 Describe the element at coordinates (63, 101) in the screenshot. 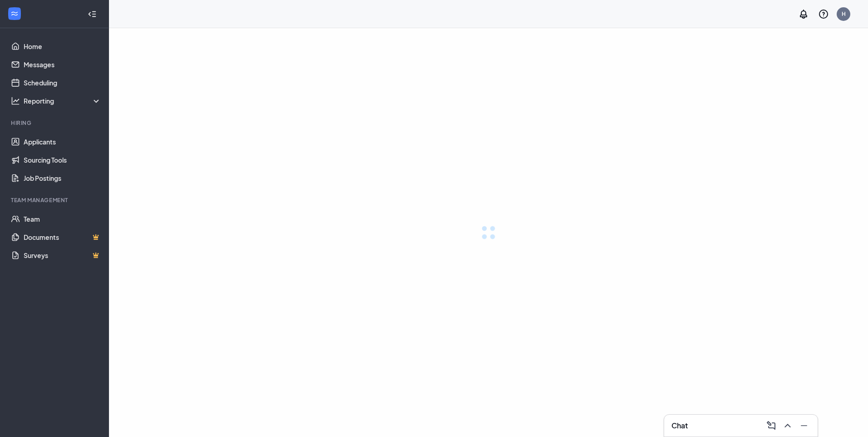

I see `div: Reporting` at that location.